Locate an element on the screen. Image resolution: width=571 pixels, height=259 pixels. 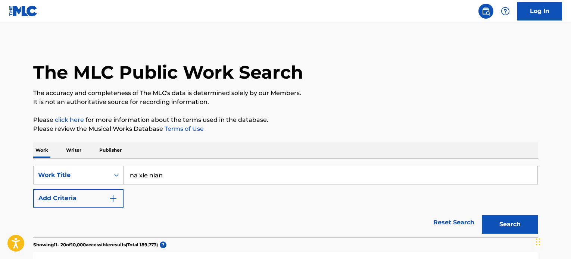
p: Publisher is located at coordinates (110, 150).